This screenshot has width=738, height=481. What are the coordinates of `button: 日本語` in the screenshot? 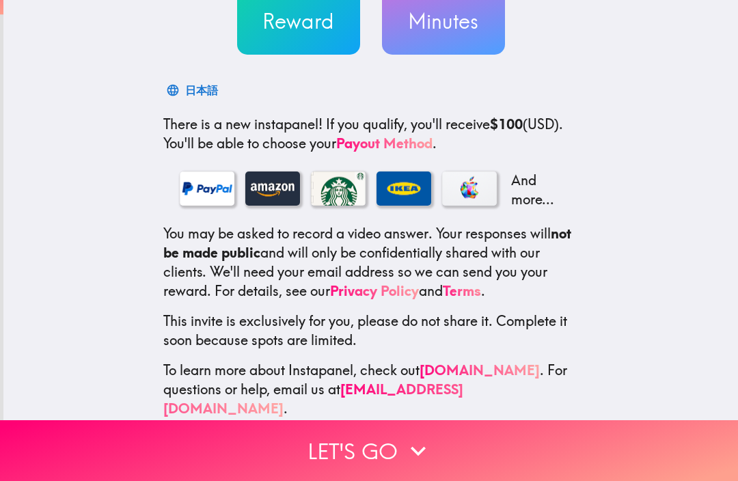 It's located at (193, 90).